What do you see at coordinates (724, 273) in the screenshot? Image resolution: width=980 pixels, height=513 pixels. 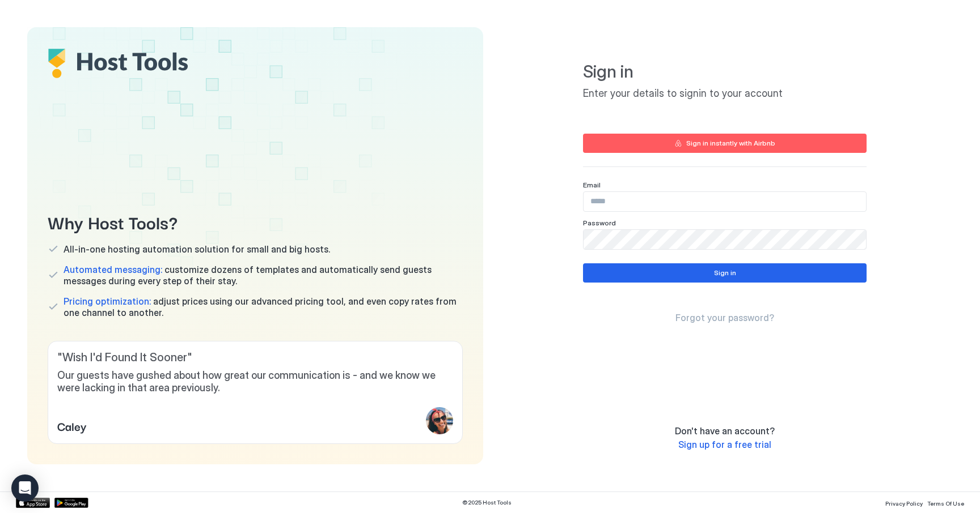 I see `button: Sign in` at bounding box center [724, 273].